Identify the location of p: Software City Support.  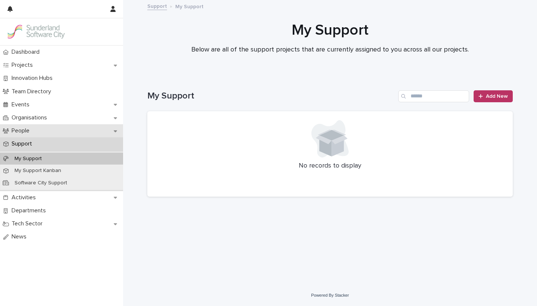
(41, 183).